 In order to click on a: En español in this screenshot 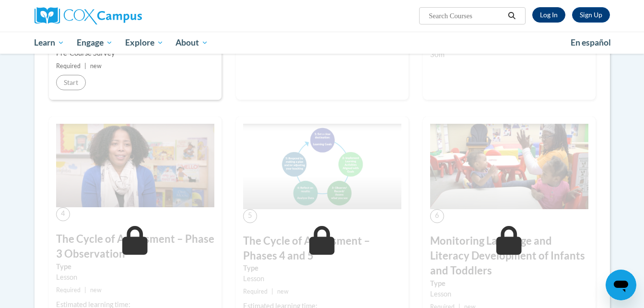, I will do `click(590, 43)`.